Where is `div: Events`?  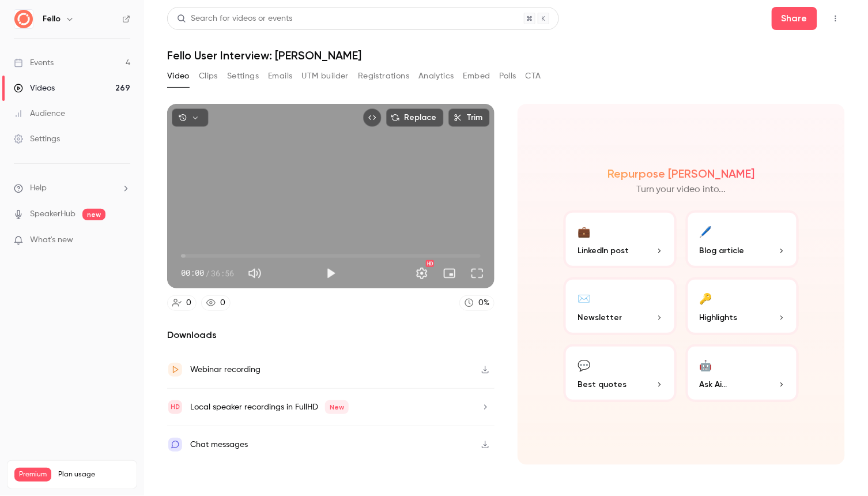 div: Events is located at coordinates (33, 63).